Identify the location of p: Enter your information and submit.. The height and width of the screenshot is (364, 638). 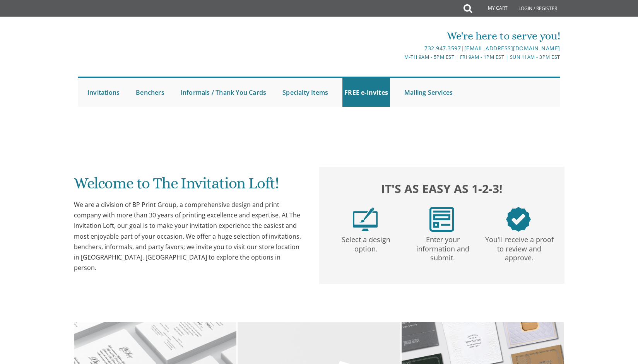
(443, 247).